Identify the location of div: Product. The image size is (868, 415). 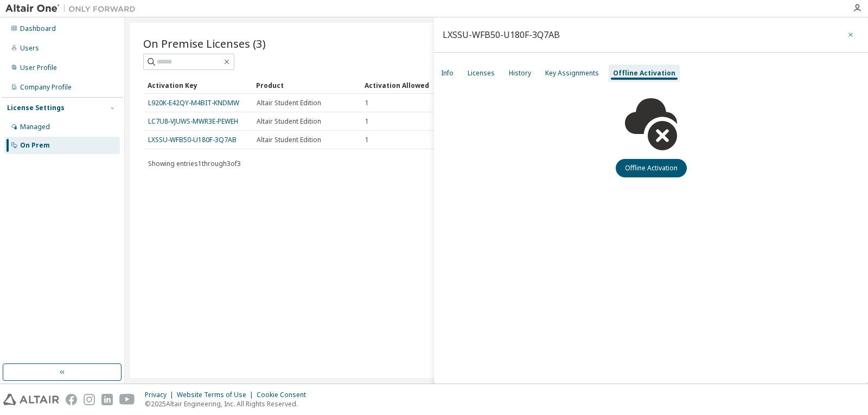
(306, 85).